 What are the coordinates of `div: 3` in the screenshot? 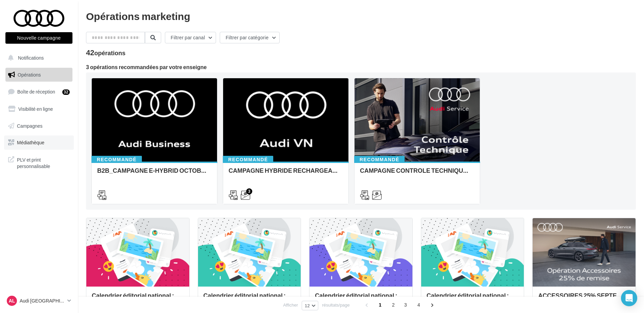 It's located at (249, 192).